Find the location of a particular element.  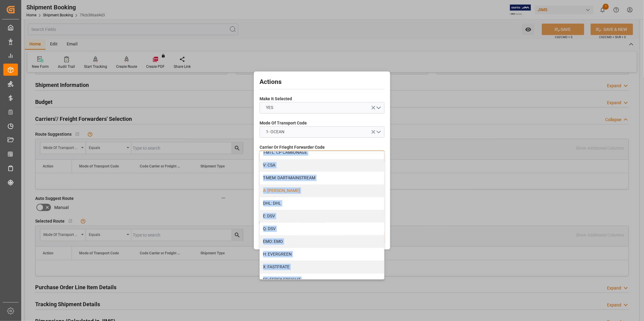

div: Q: DSV is located at coordinates (322, 229).